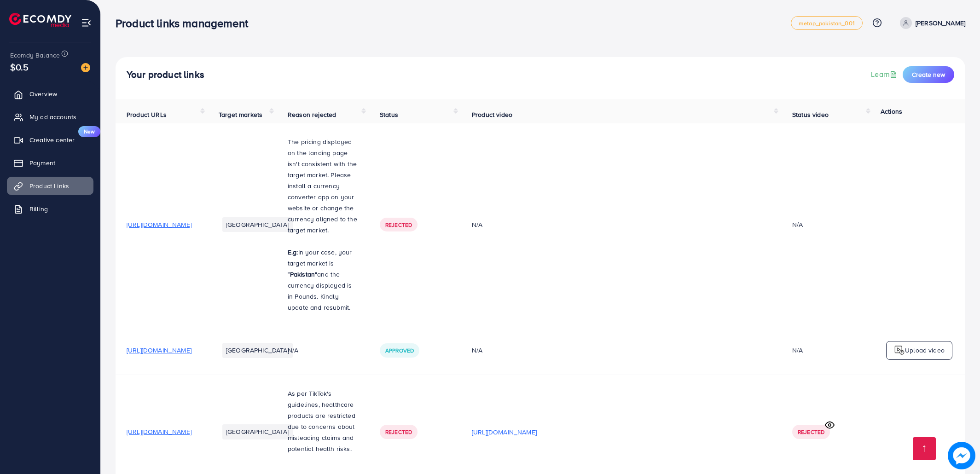 The height and width of the screenshot is (474, 980). What do you see at coordinates (165, 74) in the screenshot?
I see `h4: Your product links` at bounding box center [165, 74].